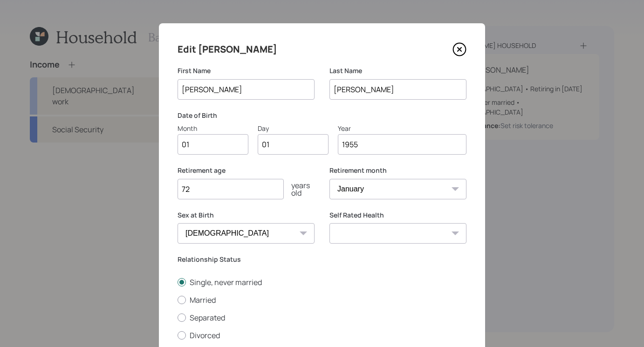 Image resolution: width=644 pixels, height=347 pixels. Describe the element at coordinates (246, 71) in the screenshot. I see `label: First Name` at that location.